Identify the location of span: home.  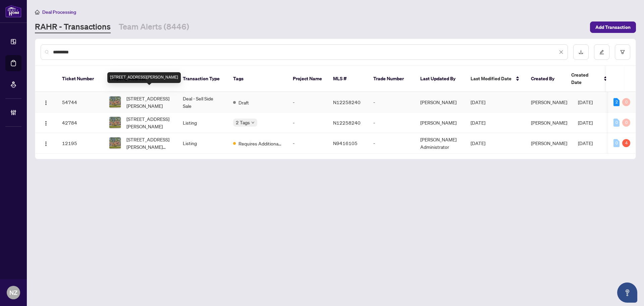
(37, 12).